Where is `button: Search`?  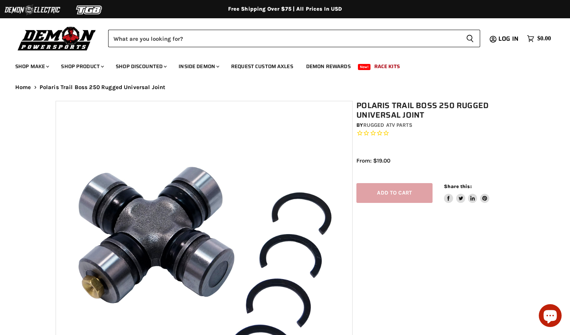 button: Search is located at coordinates (470, 38).